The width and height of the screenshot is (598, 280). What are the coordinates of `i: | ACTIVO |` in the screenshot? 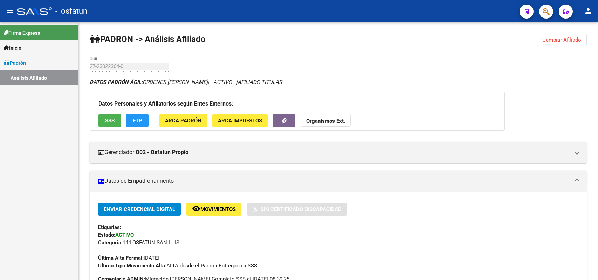 It's located at (186, 82).